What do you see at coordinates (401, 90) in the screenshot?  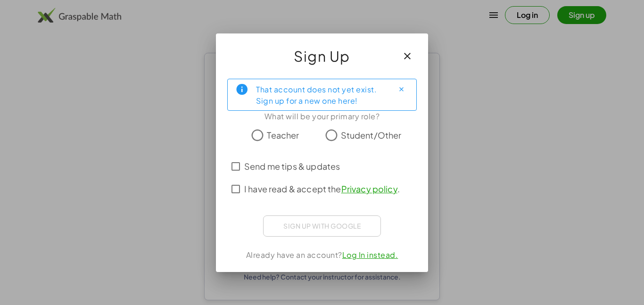 I see `button: Close` at bounding box center [401, 90].